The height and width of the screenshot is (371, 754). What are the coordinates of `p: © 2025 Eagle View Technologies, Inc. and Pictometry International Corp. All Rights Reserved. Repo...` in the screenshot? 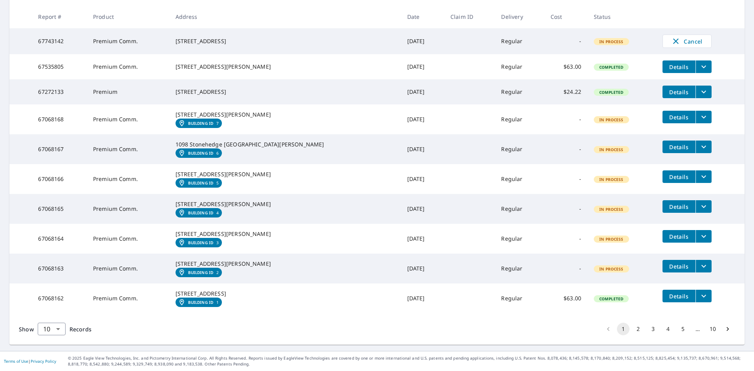 It's located at (409, 361).